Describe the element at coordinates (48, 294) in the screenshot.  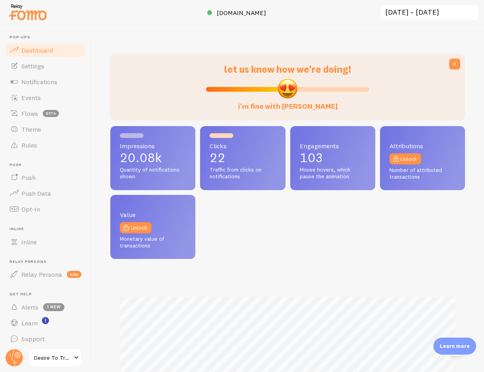
I see `span: Get Help` at that location.